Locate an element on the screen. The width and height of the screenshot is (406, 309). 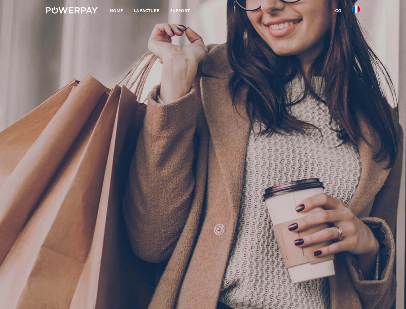
a: Home is located at coordinates (117, 11).